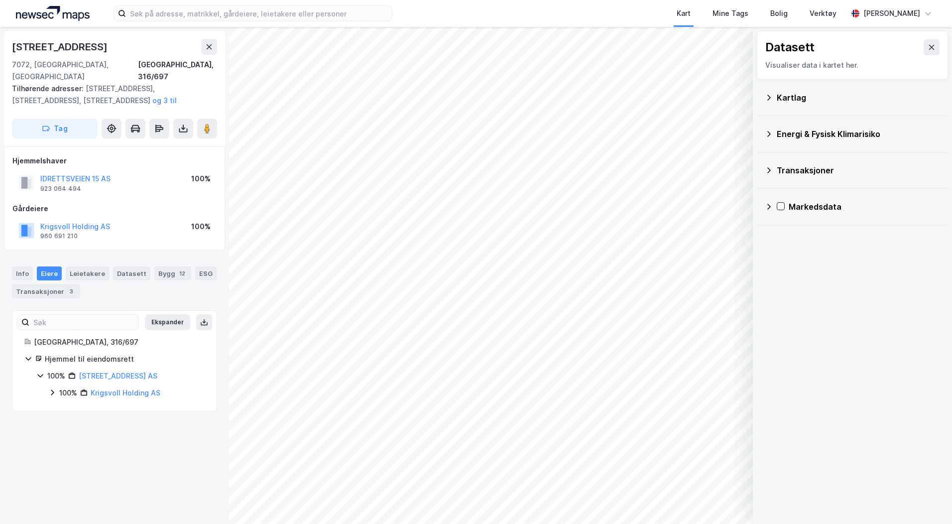 This screenshot has width=952, height=524. What do you see at coordinates (49, 88) in the screenshot?
I see `span: Tilhørende adresser:` at bounding box center [49, 88].